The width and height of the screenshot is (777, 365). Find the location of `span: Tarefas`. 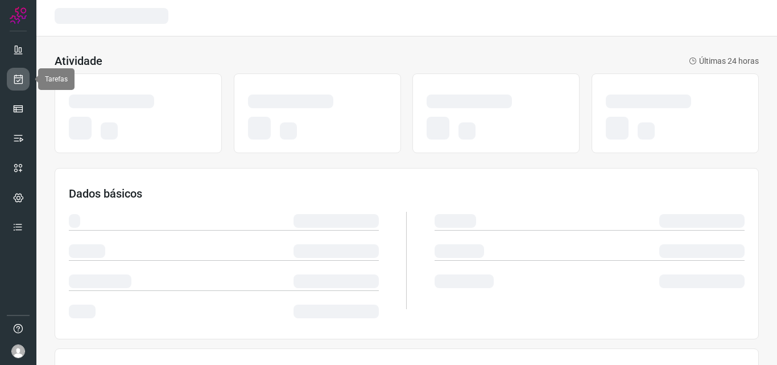

span: Tarefas is located at coordinates (56, 79).